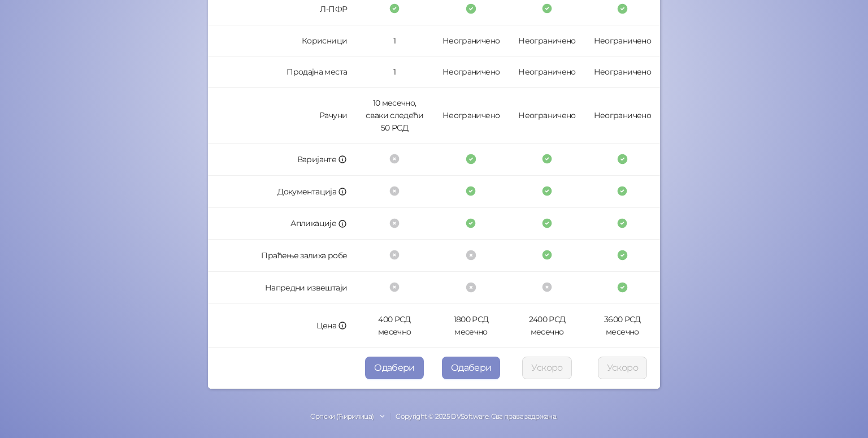 Image resolution: width=868 pixels, height=438 pixels. I want to click on td: Рачуни, so click(282, 115).